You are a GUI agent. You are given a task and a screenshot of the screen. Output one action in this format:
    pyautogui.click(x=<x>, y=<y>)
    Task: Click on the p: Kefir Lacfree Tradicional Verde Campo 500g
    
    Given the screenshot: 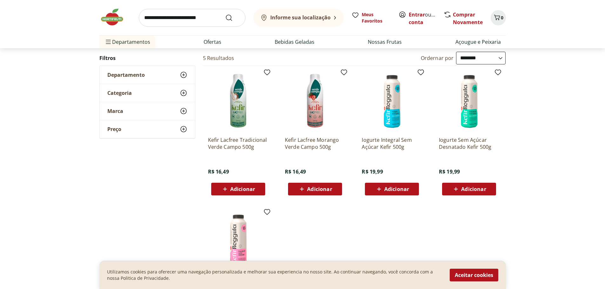 What is the action you would take?
    pyautogui.click(x=238, y=144)
    